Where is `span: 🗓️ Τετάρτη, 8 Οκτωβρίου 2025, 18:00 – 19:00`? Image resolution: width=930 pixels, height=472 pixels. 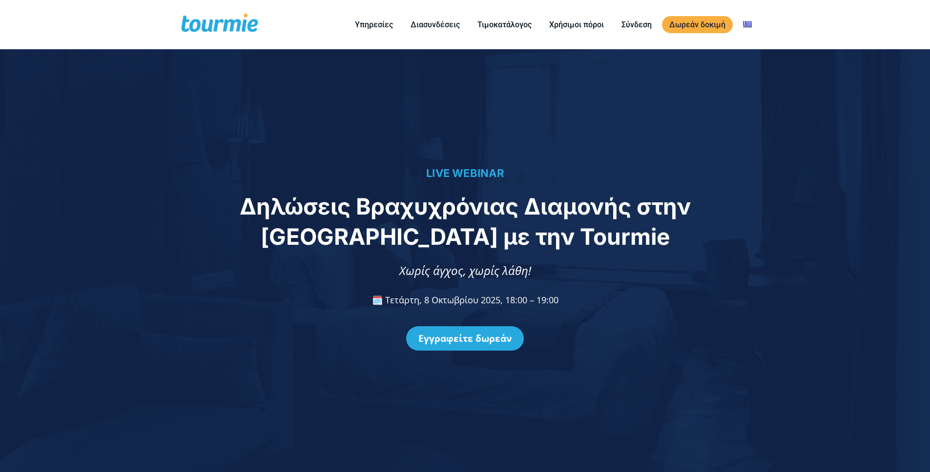 span: 🗓️ Τετάρτη, 8 Οκτωβρίου 2025, 18:00 – 19:00 is located at coordinates (465, 300).